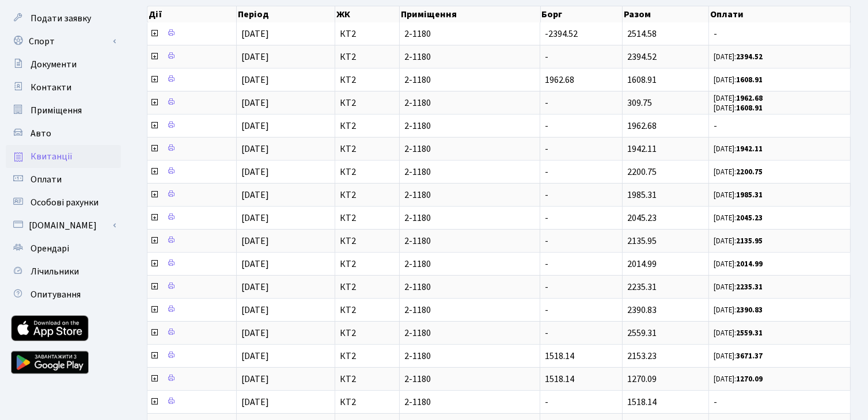 This screenshot has width=868, height=420. I want to click on th: ЖК, so click(367, 15).